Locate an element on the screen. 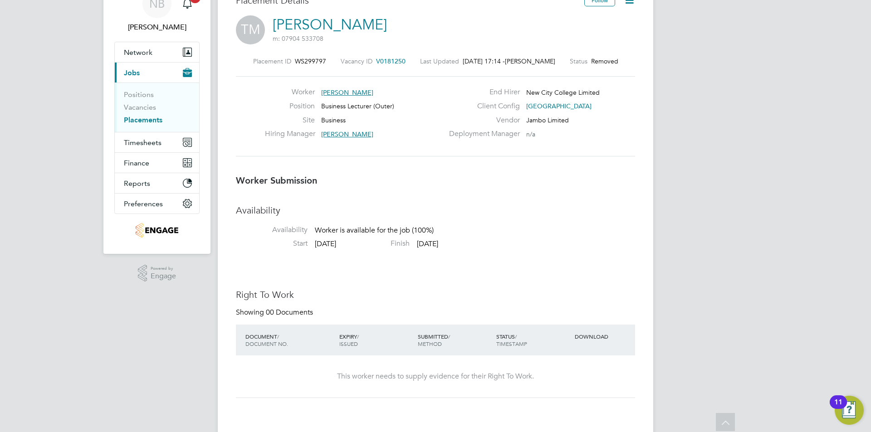  span: DOCUMENT NO. is located at coordinates (267, 344).